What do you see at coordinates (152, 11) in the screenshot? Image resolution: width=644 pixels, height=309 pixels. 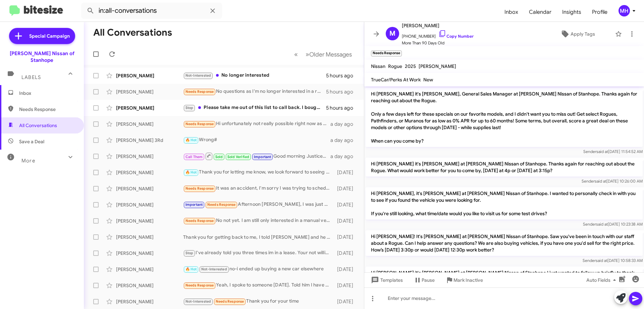 I see `input: Search` at bounding box center [152, 11].